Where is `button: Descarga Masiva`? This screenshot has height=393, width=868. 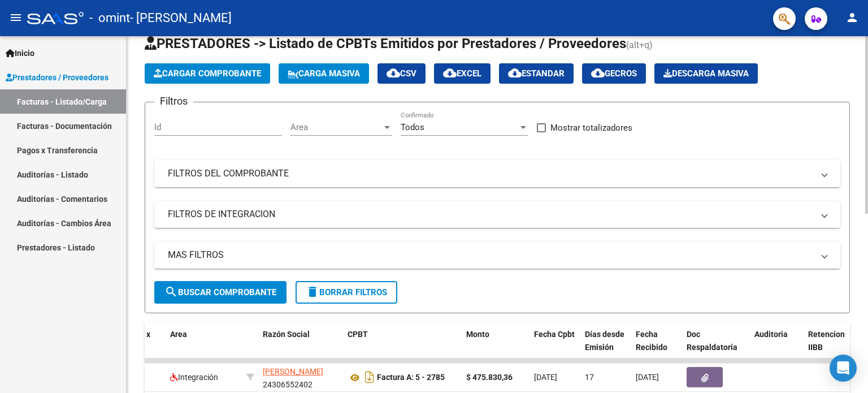
button: Descarga Masiva is located at coordinates (706, 74).